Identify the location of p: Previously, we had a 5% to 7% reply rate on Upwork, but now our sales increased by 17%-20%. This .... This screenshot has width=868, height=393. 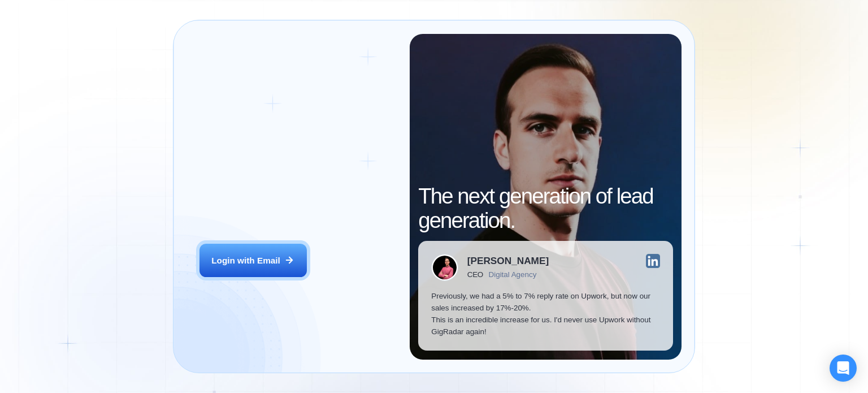
(545, 313).